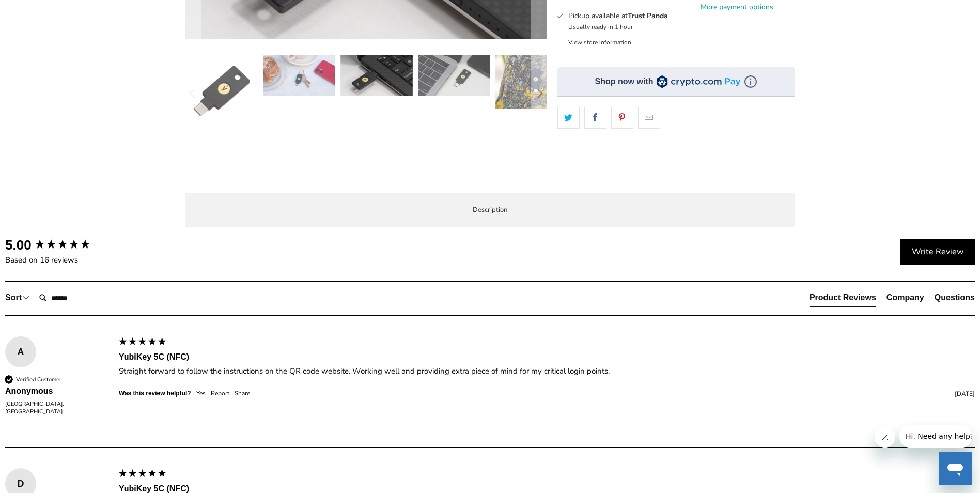 This screenshot has height=493, width=980. What do you see at coordinates (595, 118) in the screenshot?
I see `a: Share this on Facebook` at bounding box center [595, 118].